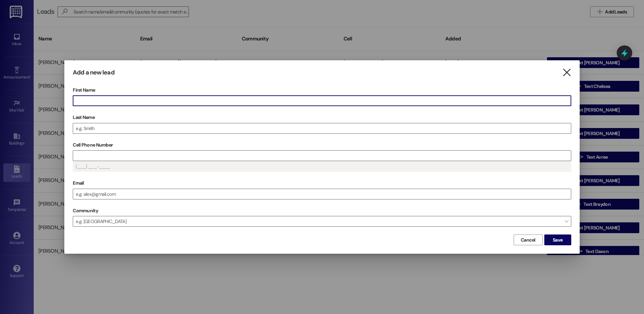  I want to click on label: First Name, so click(322, 90).